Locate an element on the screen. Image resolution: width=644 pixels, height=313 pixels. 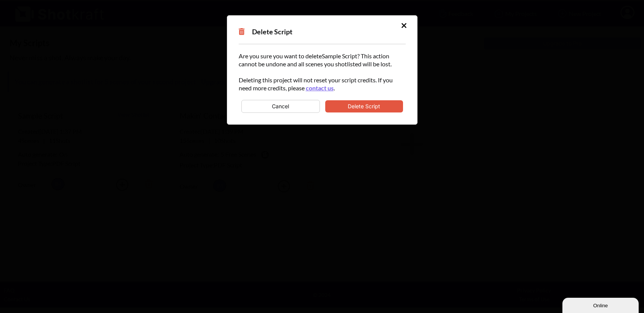
button: Cancel is located at coordinates (281, 107).